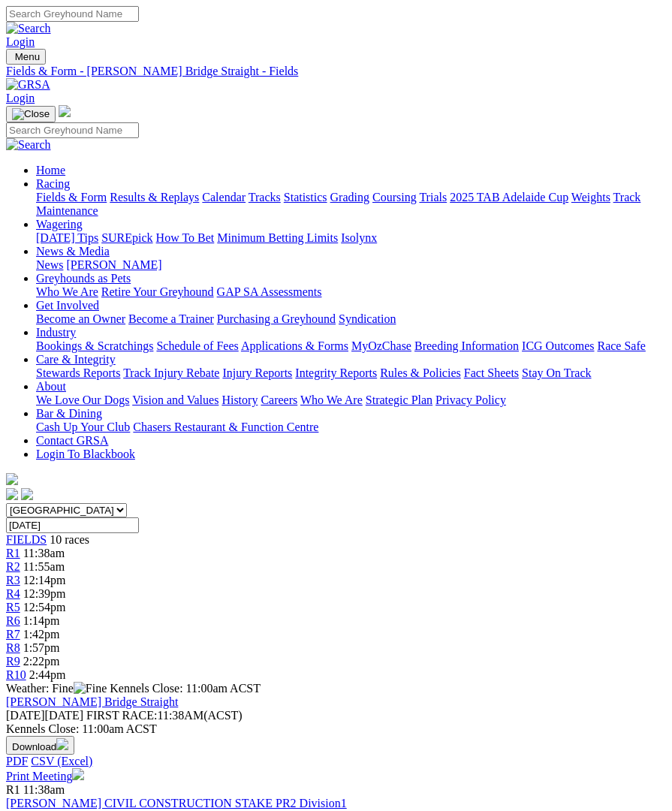 The width and height of the screenshot is (672, 811). What do you see at coordinates (13, 647) in the screenshot?
I see `span: R8` at bounding box center [13, 647].